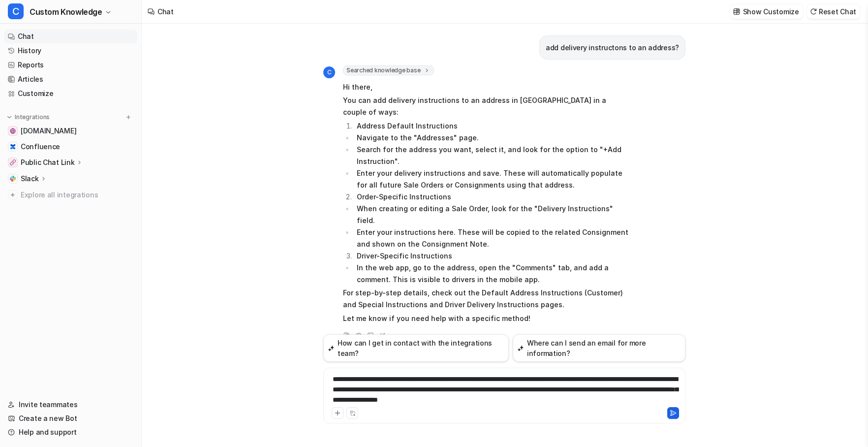 This screenshot has height=447, width=868. What do you see at coordinates (48, 162) in the screenshot?
I see `p: Public Chat Link` at bounding box center [48, 162].